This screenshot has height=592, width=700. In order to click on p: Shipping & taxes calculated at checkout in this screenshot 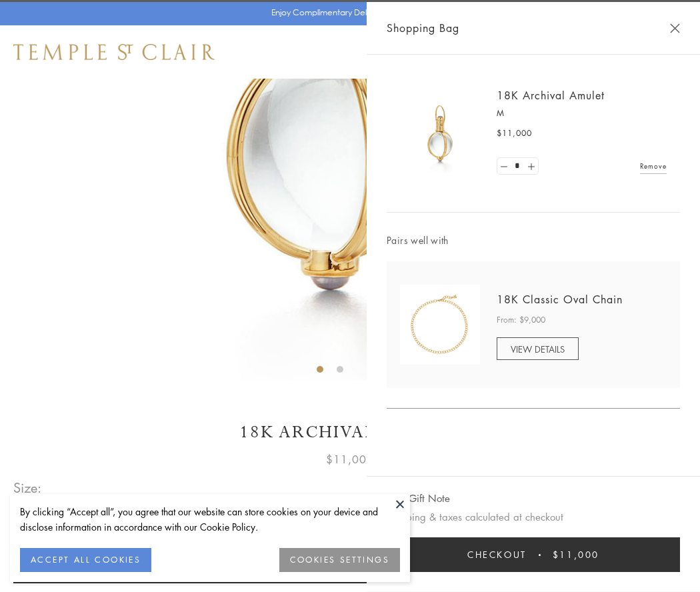, I will do `click(533, 517)`.